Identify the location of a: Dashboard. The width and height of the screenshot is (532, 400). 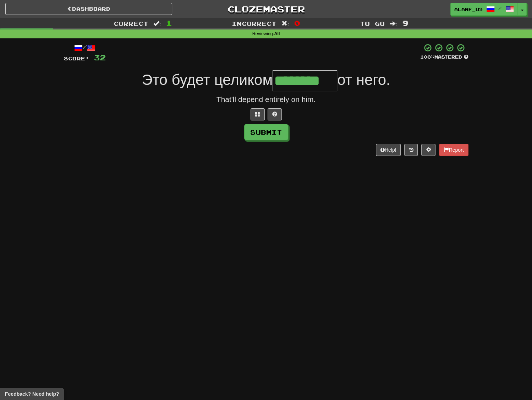
(89, 9).